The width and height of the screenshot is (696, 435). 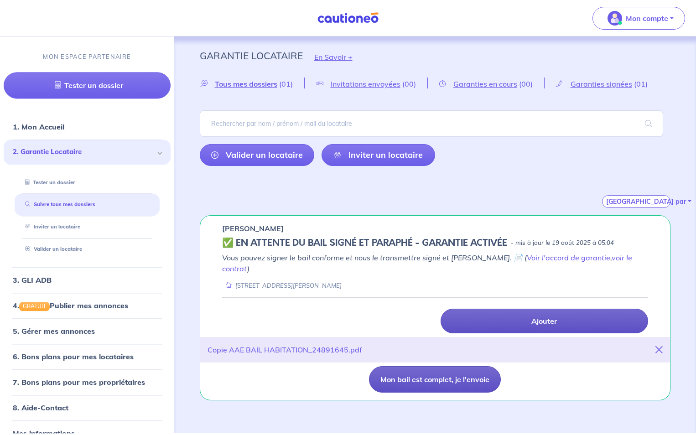 What do you see at coordinates (333, 57) in the screenshot?
I see `button: En Savoir +` at bounding box center [333, 57].